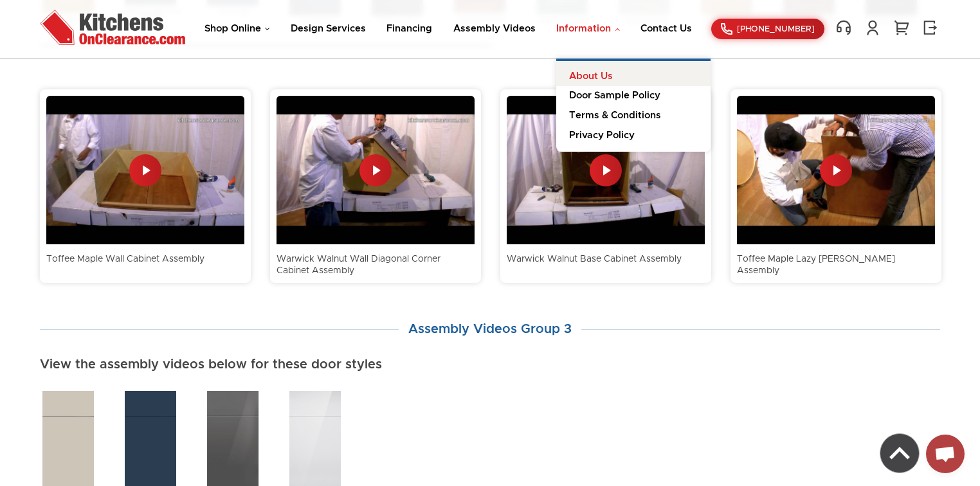 The image size is (980, 486). Describe the element at coordinates (490, 329) in the screenshot. I see `h4: Assembly Videos Group 3` at that location.